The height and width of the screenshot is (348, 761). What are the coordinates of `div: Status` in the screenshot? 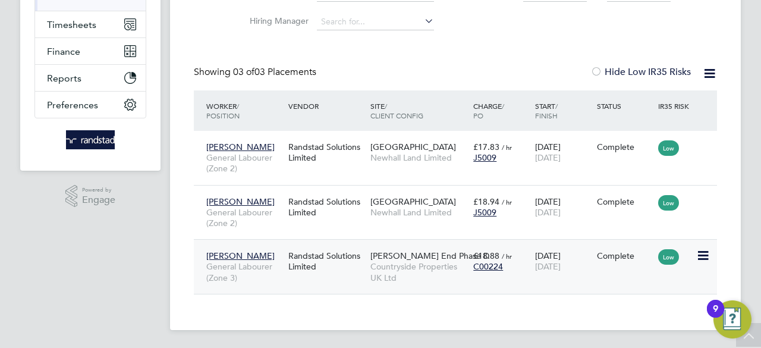 It's located at (625, 106).